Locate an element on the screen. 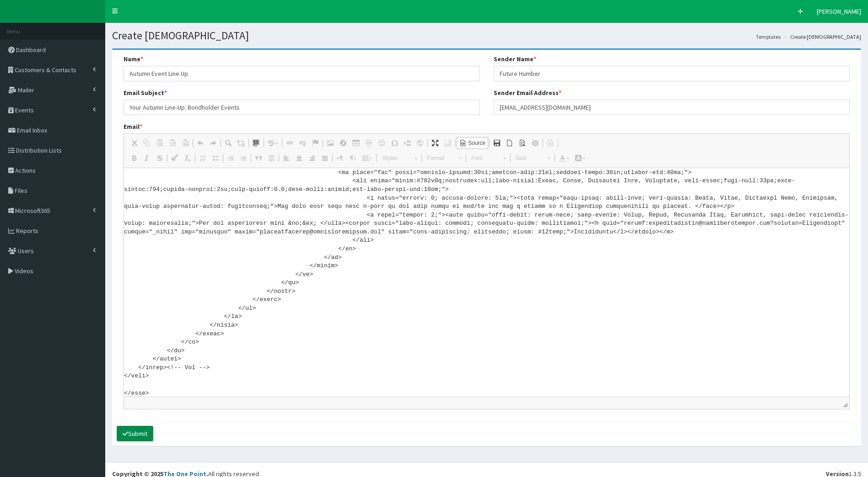 This screenshot has height=477, width=868. span: Files is located at coordinates (21, 191).